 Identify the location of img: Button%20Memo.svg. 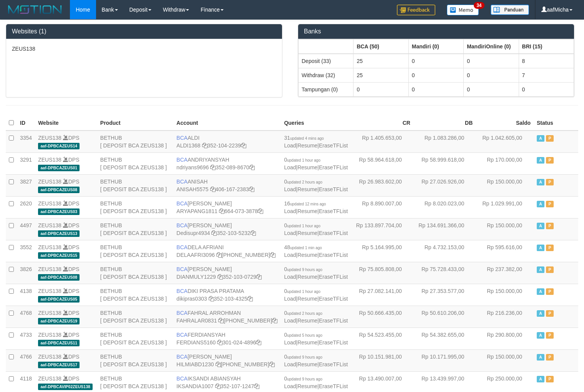
(463, 10).